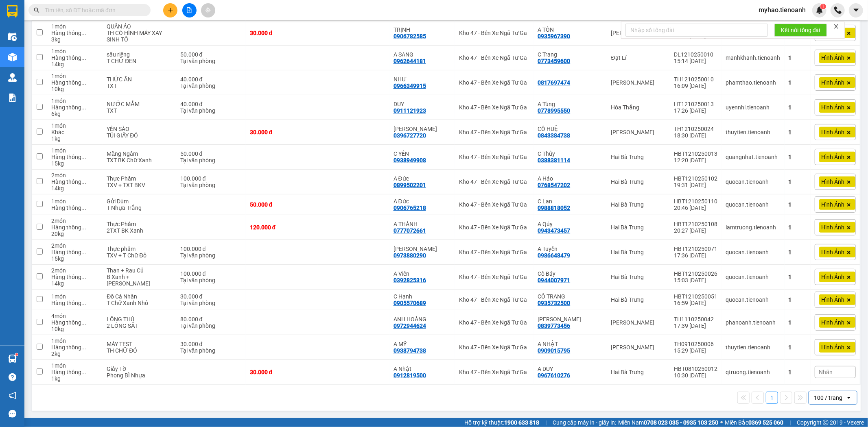 The image size is (868, 427). Describe the element at coordinates (139, 319) in the screenshot. I see `div: LỒNG THÚ` at that location.